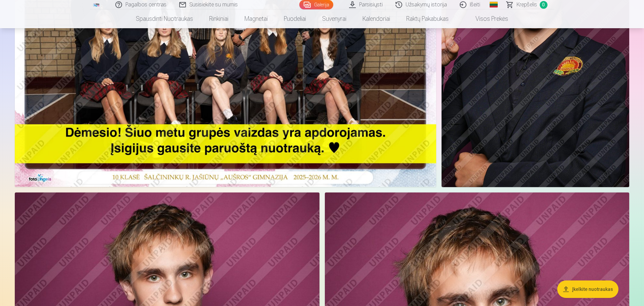 The height and width of the screenshot is (306, 644). Describe the element at coordinates (295, 19) in the screenshot. I see `a: Puodeliai` at that location.